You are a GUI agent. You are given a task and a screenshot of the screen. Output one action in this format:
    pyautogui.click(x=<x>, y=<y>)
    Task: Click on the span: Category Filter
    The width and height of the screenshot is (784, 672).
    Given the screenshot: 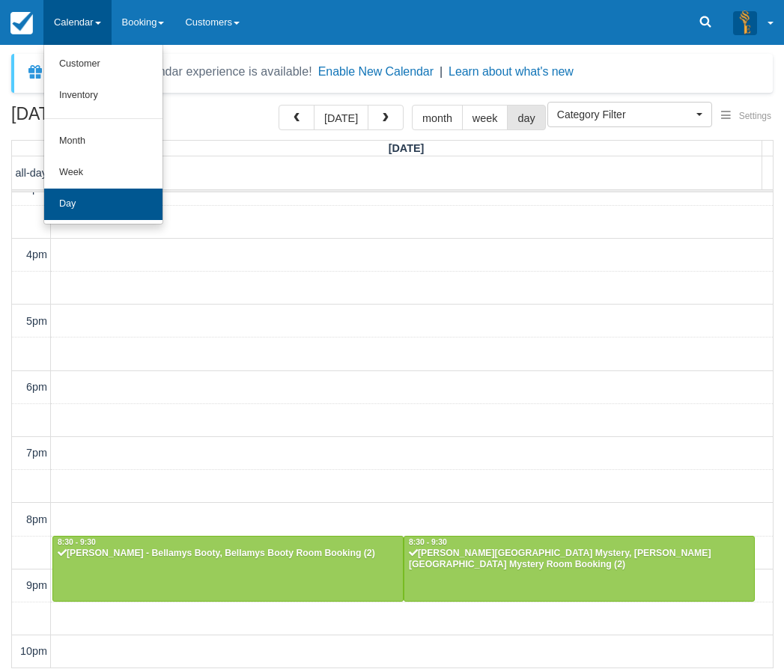 What is the action you would take?
    pyautogui.click(x=624, y=115)
    